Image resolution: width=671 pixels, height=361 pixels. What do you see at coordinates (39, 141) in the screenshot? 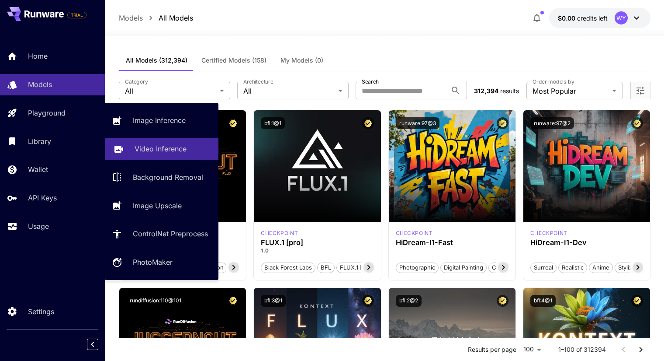
I see `p: Library` at bounding box center [39, 141].